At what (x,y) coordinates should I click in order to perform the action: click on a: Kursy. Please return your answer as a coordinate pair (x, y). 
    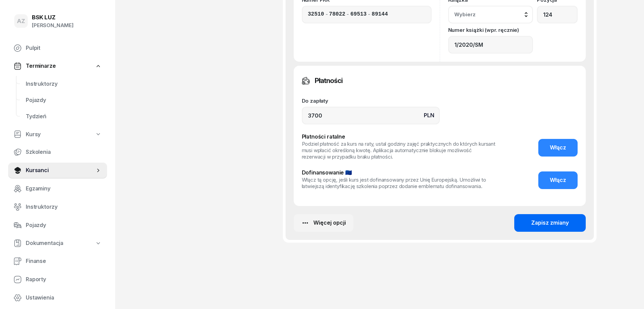
    Looking at the image, I should click on (58, 134).